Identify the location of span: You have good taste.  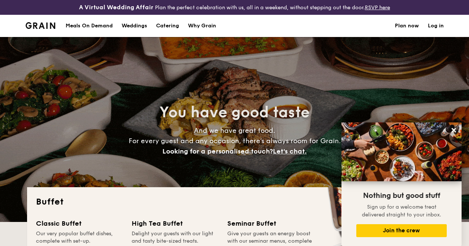
(234, 113).